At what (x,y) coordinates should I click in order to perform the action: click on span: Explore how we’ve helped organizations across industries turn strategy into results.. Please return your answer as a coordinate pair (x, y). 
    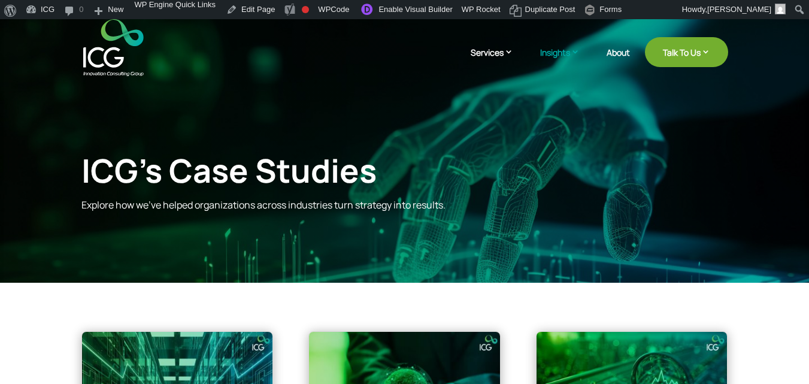
    Looking at the image, I should click on (264, 205).